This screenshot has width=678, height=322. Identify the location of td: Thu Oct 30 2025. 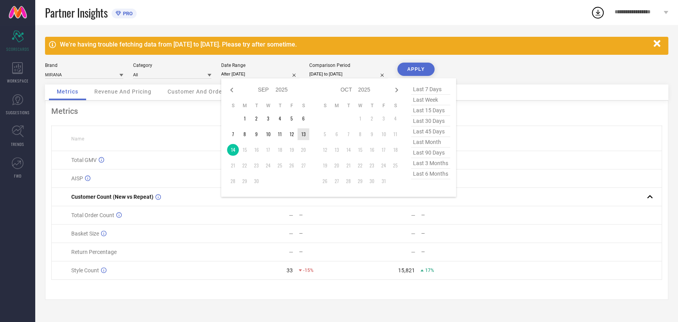
(372, 181).